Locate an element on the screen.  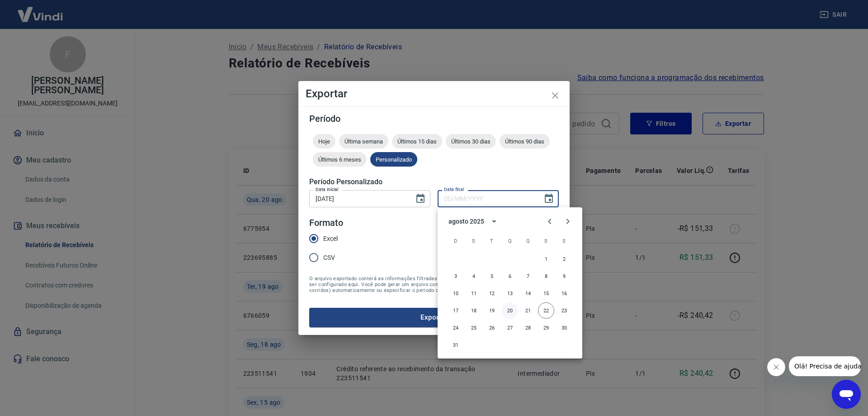
button: 12 is located at coordinates (492, 293).